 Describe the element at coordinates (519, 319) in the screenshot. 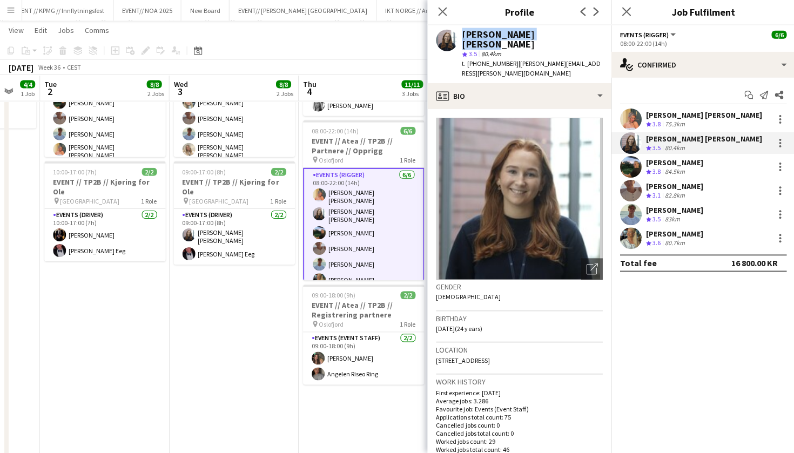

I see `h3: Birthday` at that location.